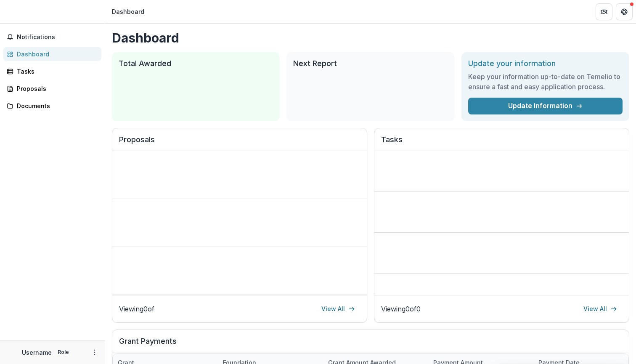 The width and height of the screenshot is (636, 364). What do you see at coordinates (502, 143) in the screenshot?
I see `h2: Tasks` at bounding box center [502, 143].